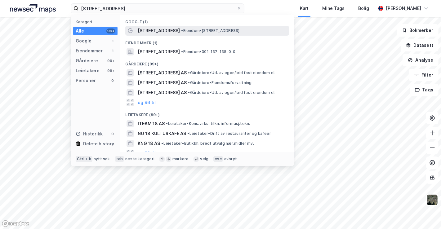 The image size is (441, 229). Describe the element at coordinates (84, 159) in the screenshot. I see `div: Ctrl + k` at that location.